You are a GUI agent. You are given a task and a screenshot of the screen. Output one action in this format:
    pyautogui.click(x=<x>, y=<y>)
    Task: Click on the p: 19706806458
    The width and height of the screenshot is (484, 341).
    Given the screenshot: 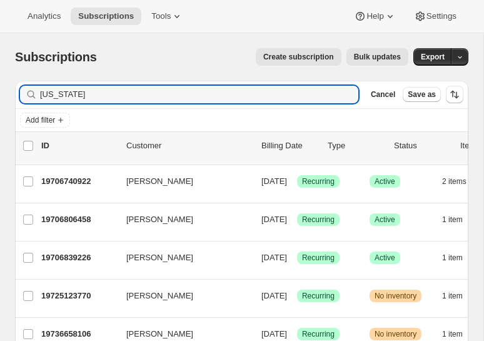 What is the action you would take?
    pyautogui.click(x=79, y=219)
    